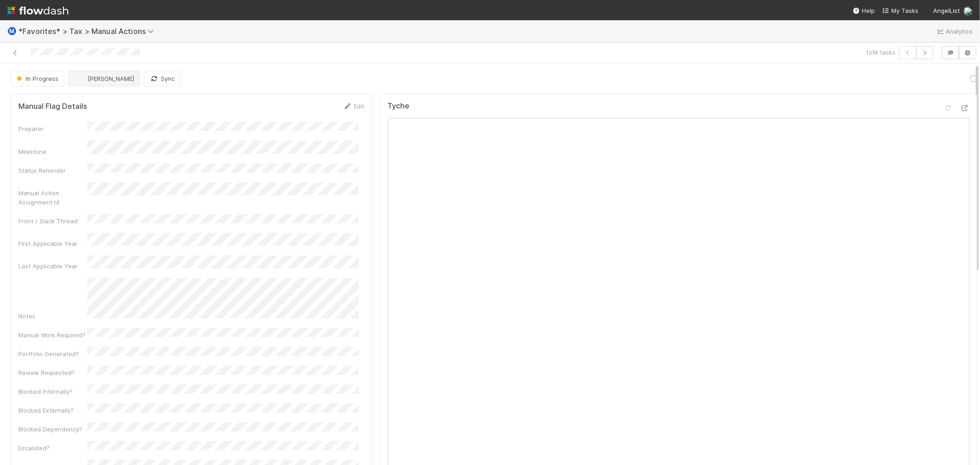 This screenshot has width=980, height=465. What do you see at coordinates (53, 373) in the screenshot?
I see `div: Review Requested?` at bounding box center [53, 373].